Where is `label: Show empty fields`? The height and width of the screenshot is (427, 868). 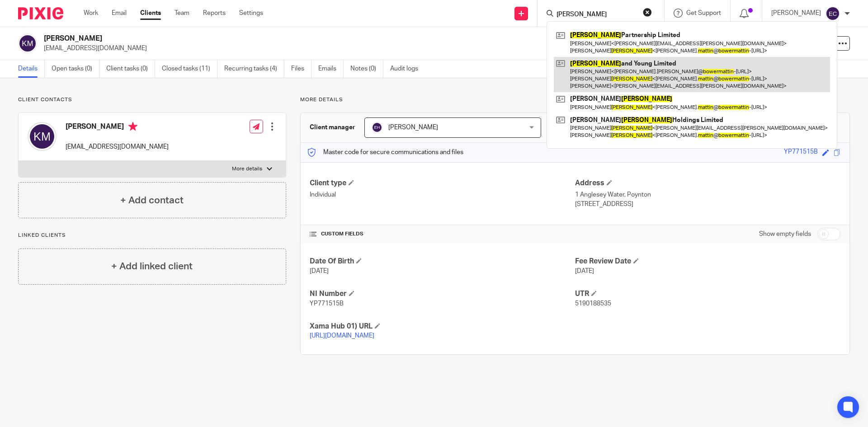 label: Show empty fields is located at coordinates (785, 234).